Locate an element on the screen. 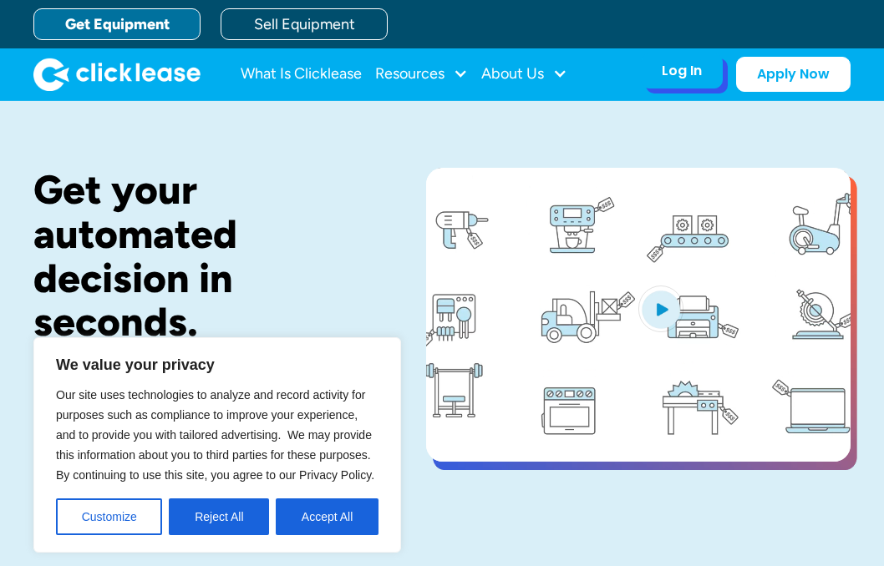  a: What Is Clicklease is located at coordinates (301, 74).